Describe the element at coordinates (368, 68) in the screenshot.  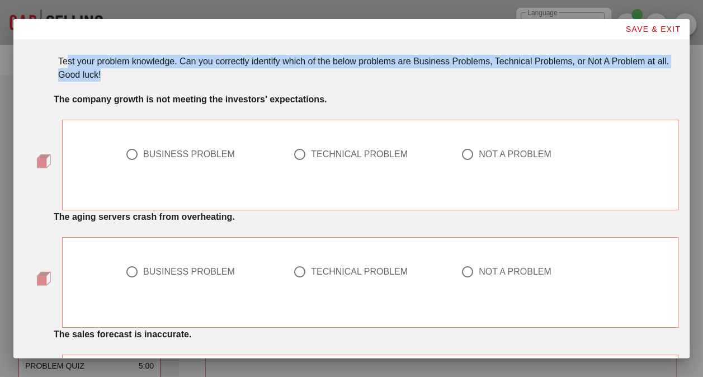
I see `div: Test your problem knowledge. Can you correctly identify which of the below problems are Business ...` at that location.